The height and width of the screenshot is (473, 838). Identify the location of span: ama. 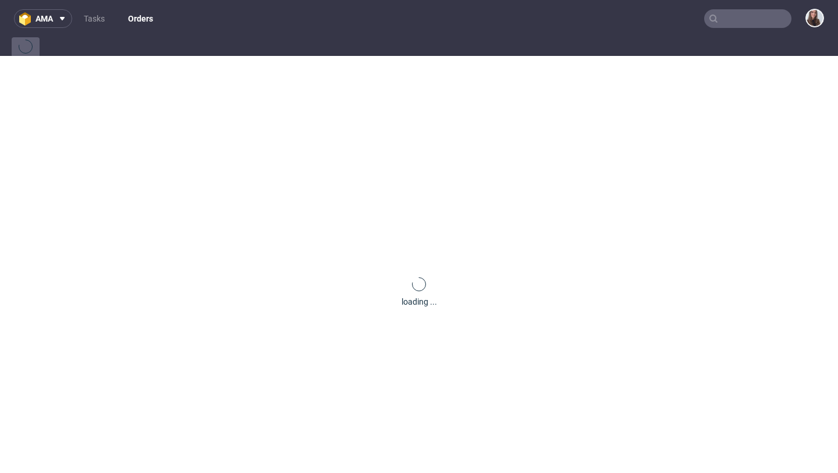
(44, 19).